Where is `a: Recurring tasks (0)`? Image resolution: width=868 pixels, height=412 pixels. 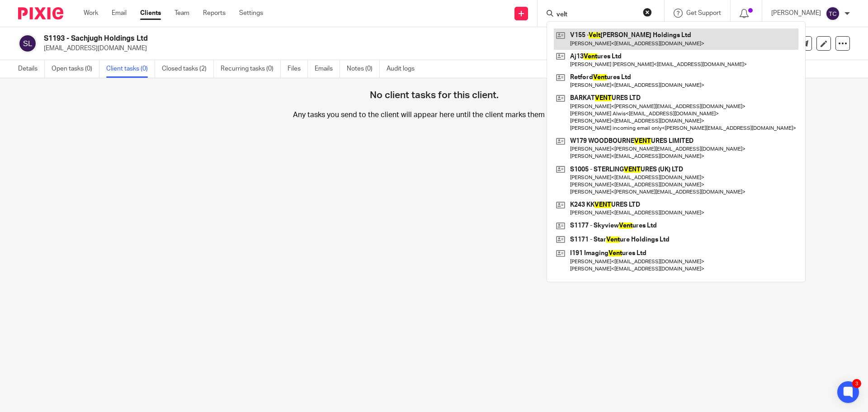
a: Recurring tasks (0) is located at coordinates (251, 69).